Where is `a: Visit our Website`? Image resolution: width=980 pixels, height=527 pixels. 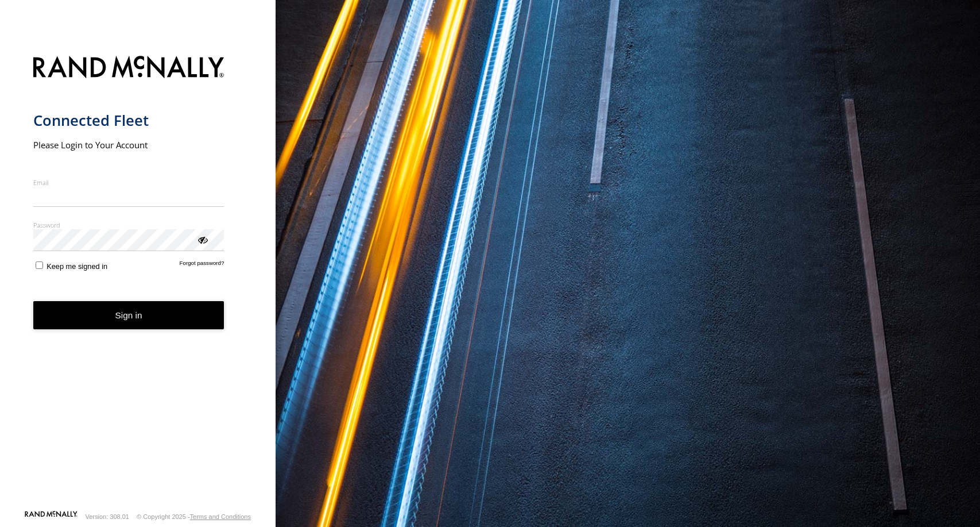 a: Visit our Website is located at coordinates (51, 517).